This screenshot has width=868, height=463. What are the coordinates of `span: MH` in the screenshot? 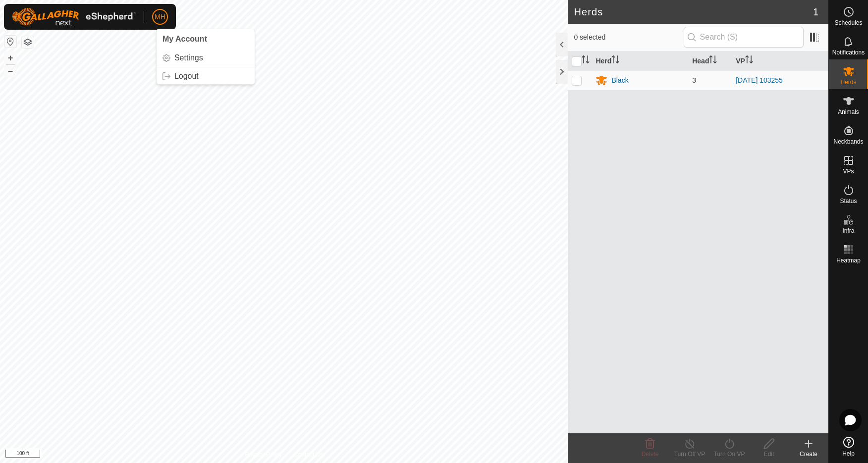 It's located at (160, 17).